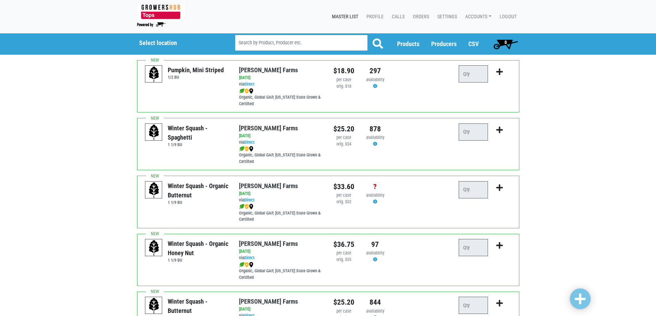 This screenshot has height=316, width=656. I want to click on h6: 1/2 BU, so click(195, 77).